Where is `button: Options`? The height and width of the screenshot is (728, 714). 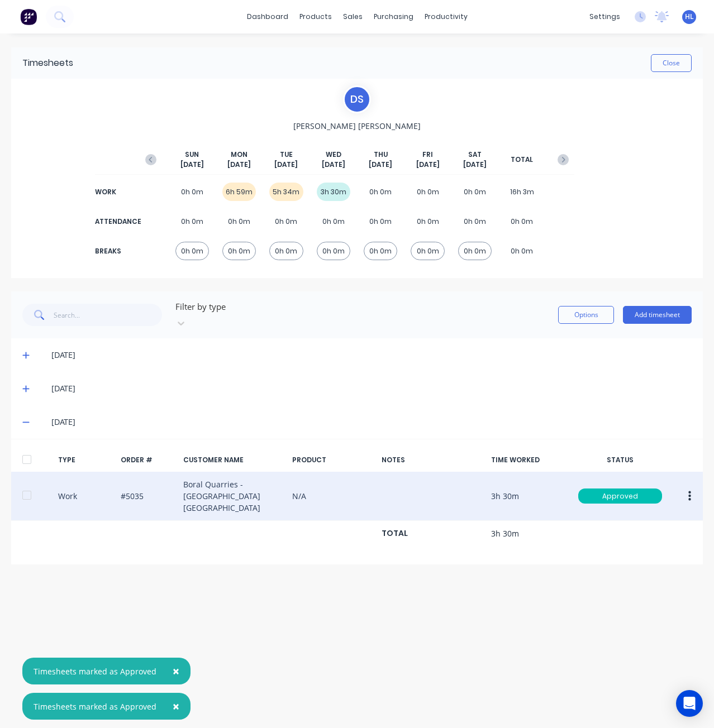
button: Options is located at coordinates (586, 315).